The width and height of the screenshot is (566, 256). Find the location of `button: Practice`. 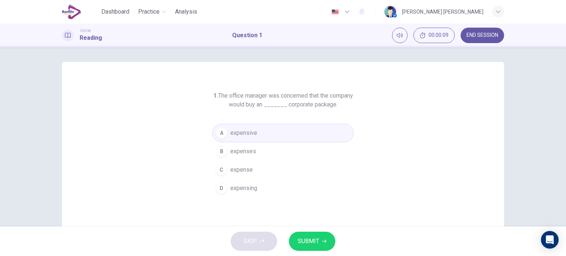

button: Practice is located at coordinates (152, 12).